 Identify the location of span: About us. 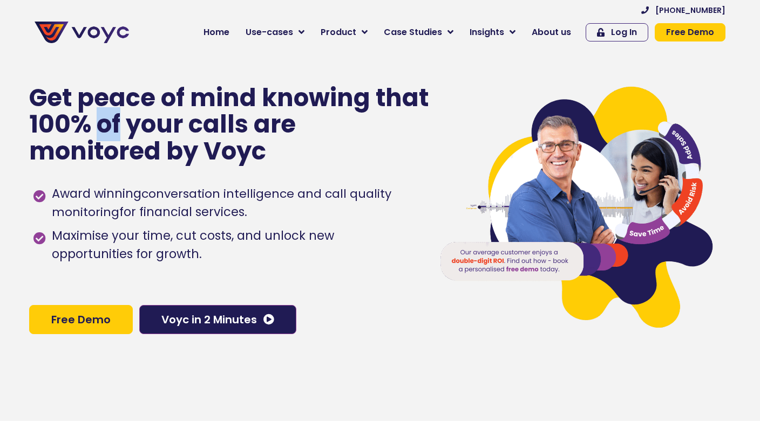
(551, 32).